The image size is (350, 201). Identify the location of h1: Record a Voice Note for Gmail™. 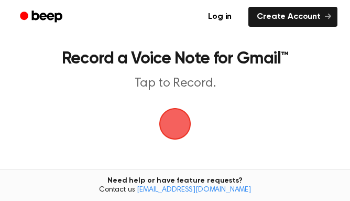
(175, 59).